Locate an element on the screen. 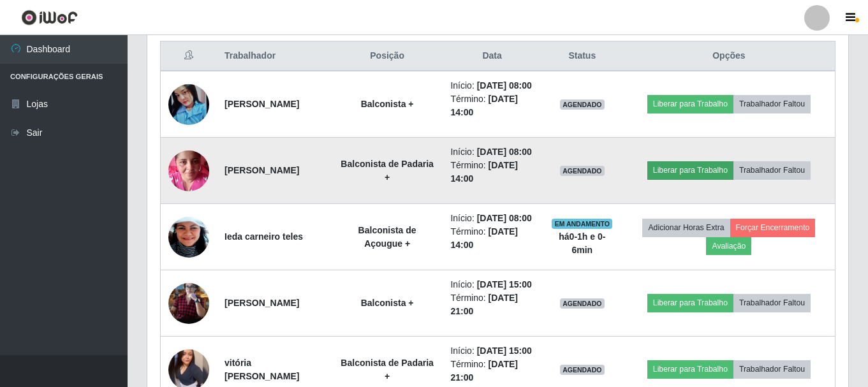 The image size is (868, 387). strong: há 0-1 h e 0-6 min is located at coordinates (581, 243).